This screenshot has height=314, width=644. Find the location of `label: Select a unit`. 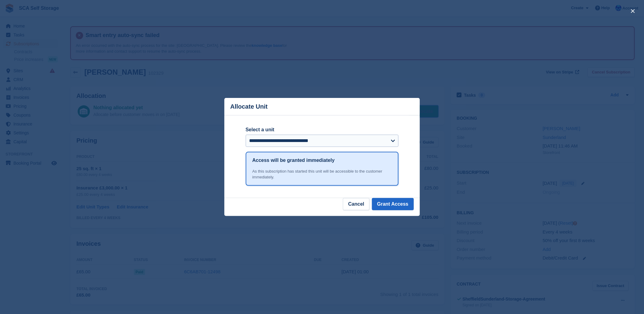

label: Select a unit is located at coordinates (322, 129).